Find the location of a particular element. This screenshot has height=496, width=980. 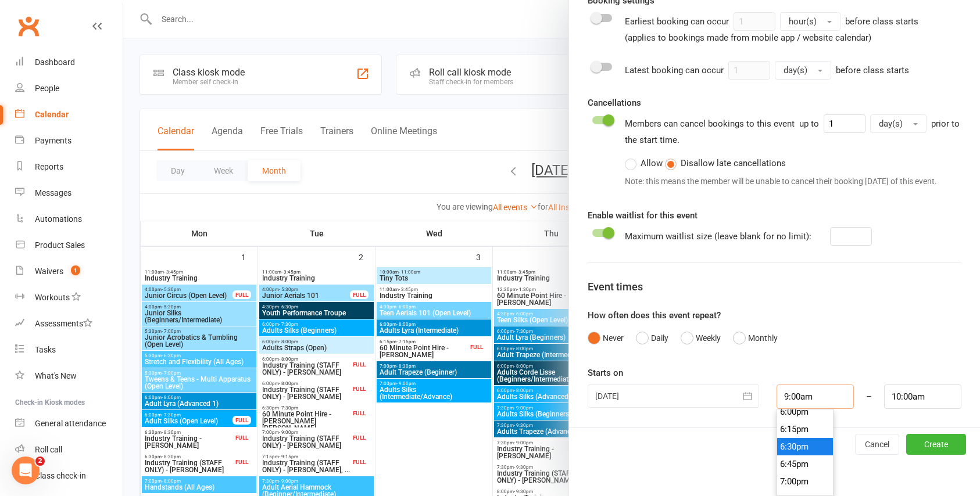

a: People is located at coordinates (69, 88).